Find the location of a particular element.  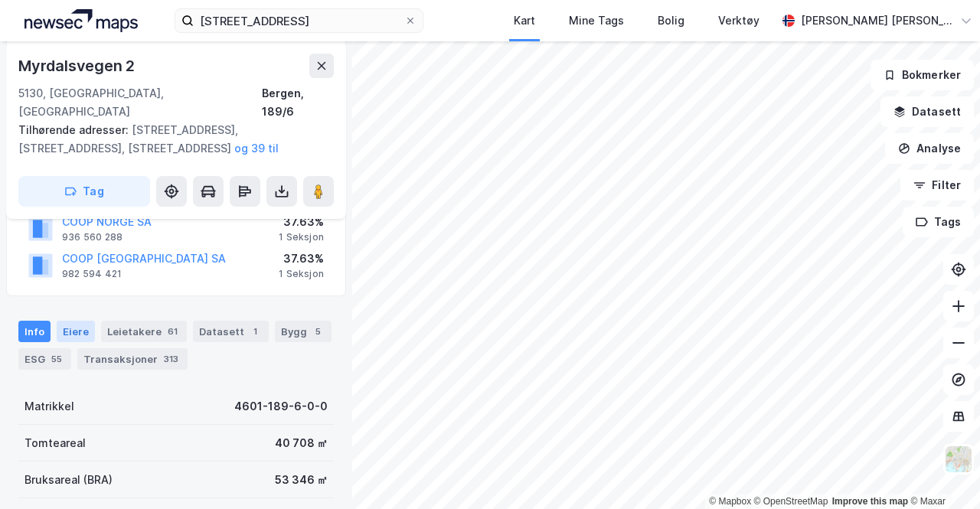

div: Datasett is located at coordinates (230, 332).